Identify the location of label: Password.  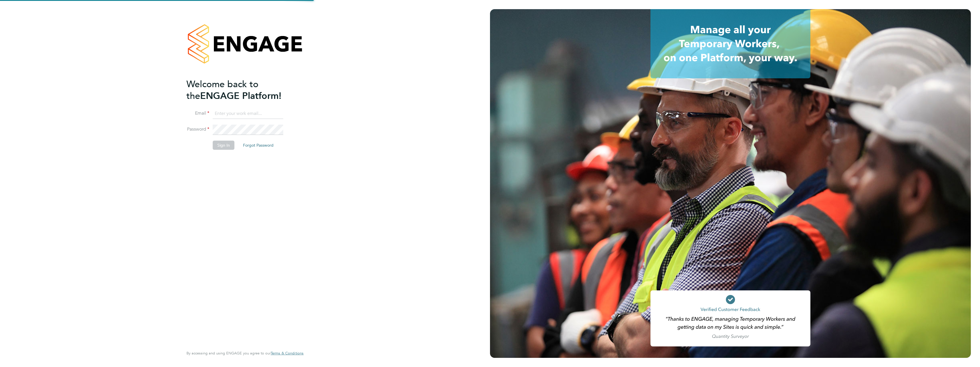
(198, 130).